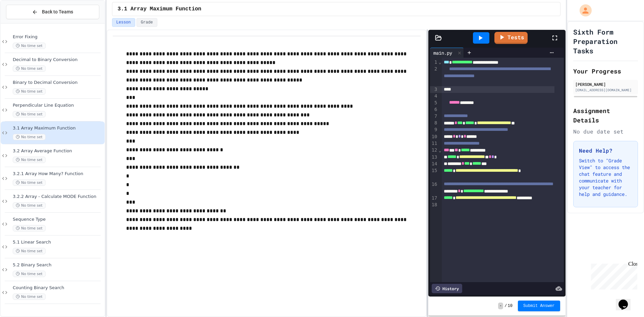  What do you see at coordinates (58, 82) in the screenshot?
I see `span: Binary to Decimal Conversion` at bounding box center [58, 82].